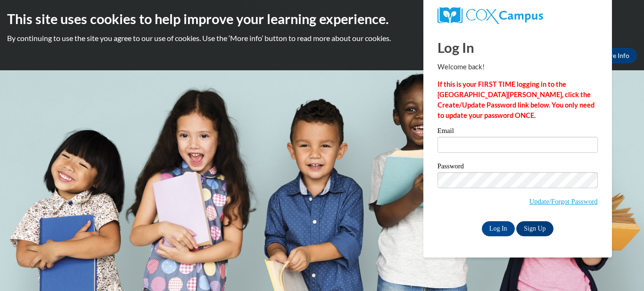 The height and width of the screenshot is (291, 644). What do you see at coordinates (563, 202) in the screenshot?
I see `a: Update/Forgot Password` at bounding box center [563, 202].